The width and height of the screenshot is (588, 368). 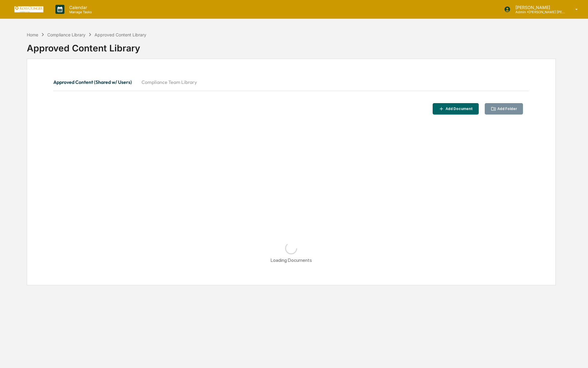 I want to click on div: Home, so click(x=32, y=34).